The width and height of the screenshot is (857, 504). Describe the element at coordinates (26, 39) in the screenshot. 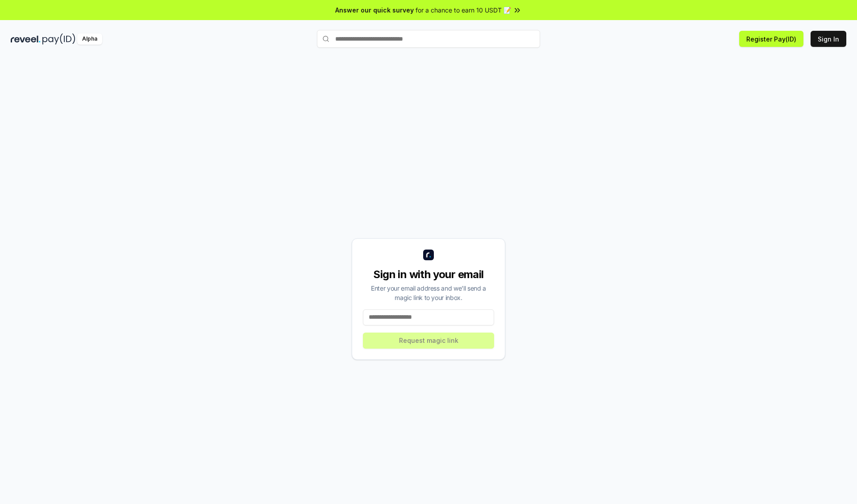

I see `img: reveel_dark` at that location.